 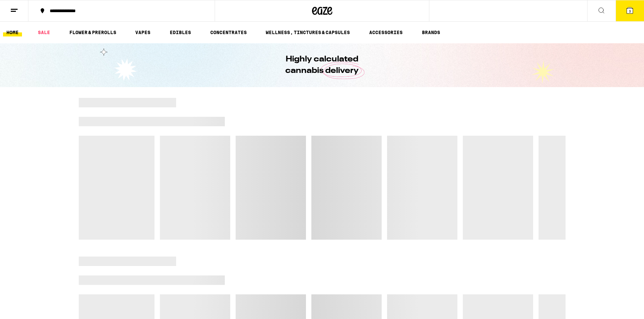 I want to click on a: WELLNESS, TINCTURES & CAPSULES, so click(x=307, y=33).